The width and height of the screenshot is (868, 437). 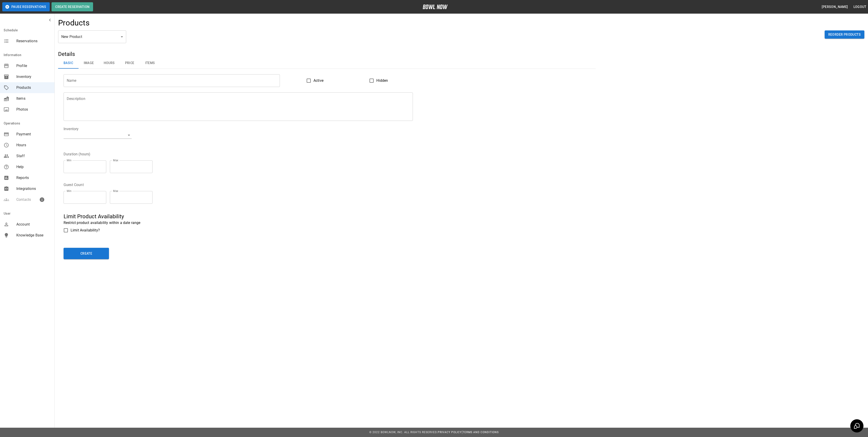 What do you see at coordinates (34, 88) in the screenshot?
I see `span: Products` at bounding box center [34, 88].